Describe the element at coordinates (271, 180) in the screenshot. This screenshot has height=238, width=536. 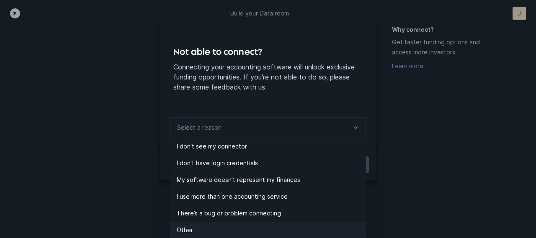
I see `p: My software doesn’t represent my finances` at that location.